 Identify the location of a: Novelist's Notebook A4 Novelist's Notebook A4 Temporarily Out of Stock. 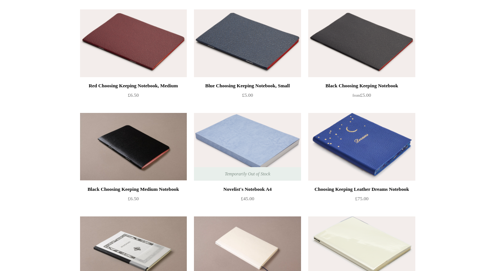
(247, 147).